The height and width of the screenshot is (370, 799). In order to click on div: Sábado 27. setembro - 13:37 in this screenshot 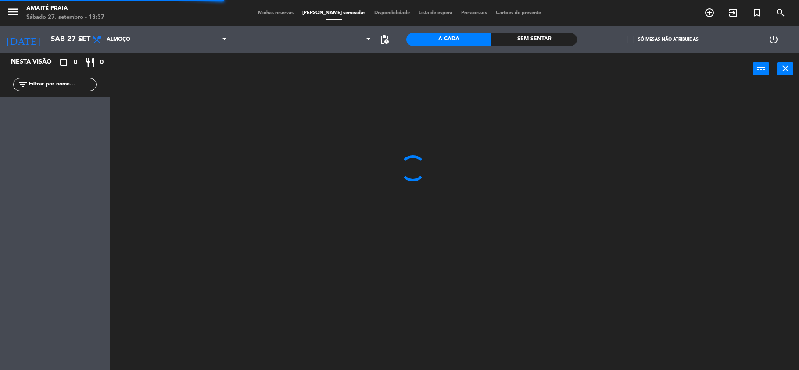, I will do `click(65, 18)`.